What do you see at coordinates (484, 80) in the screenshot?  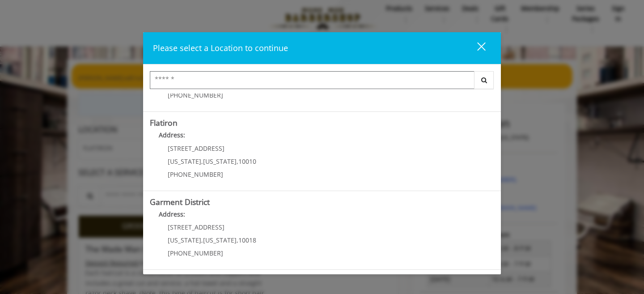 I see `i: Search button` at bounding box center [484, 80].